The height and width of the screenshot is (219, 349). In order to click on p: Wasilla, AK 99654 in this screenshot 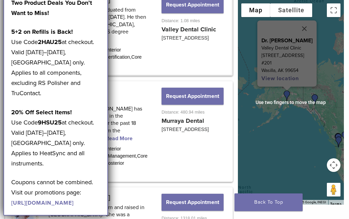, I will do `click(287, 71)`.